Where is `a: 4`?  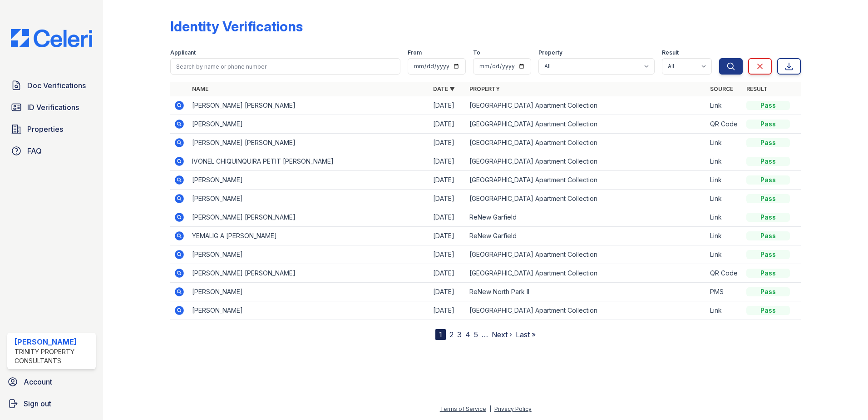
a: 4 is located at coordinates (468, 335).